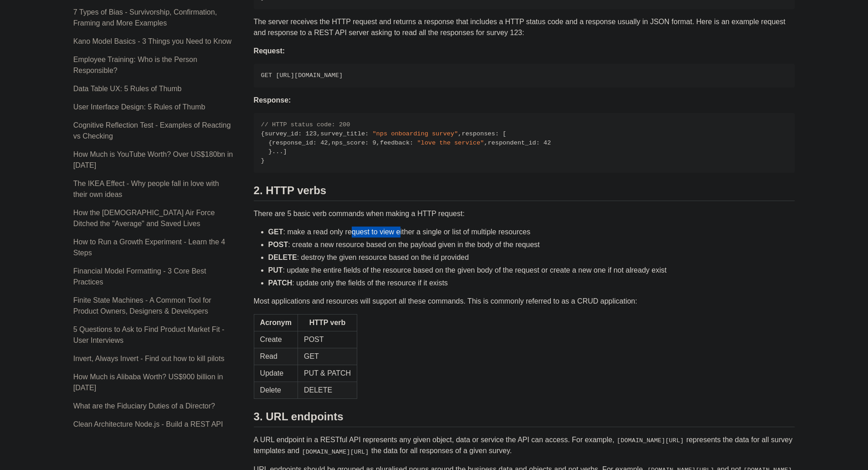 This screenshot has height=470, width=868. Describe the element at coordinates (139, 107) in the screenshot. I see `a: User Interface Design: 5 Rules of Thumb` at that location.